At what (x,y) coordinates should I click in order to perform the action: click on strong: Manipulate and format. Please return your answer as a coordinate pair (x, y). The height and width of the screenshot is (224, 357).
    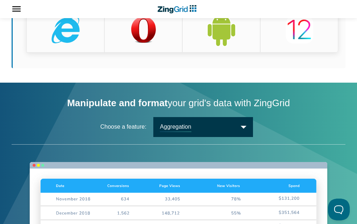
    Looking at the image, I should click on (117, 103).